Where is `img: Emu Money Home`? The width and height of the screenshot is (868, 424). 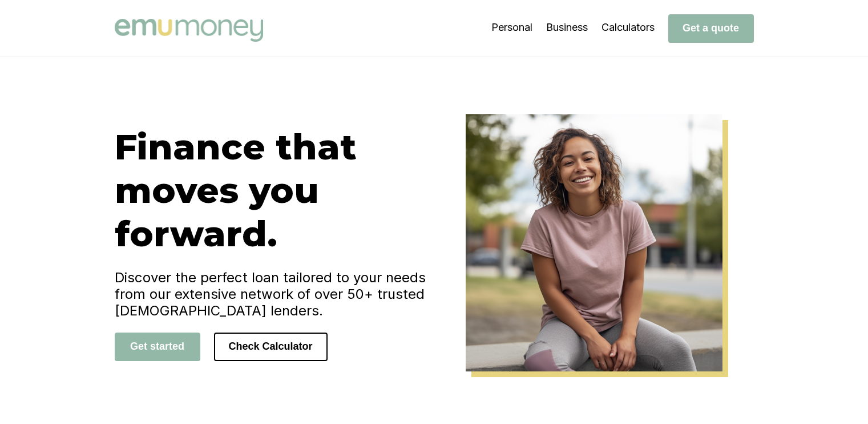
img: Emu Money Home is located at coordinates (594, 242).